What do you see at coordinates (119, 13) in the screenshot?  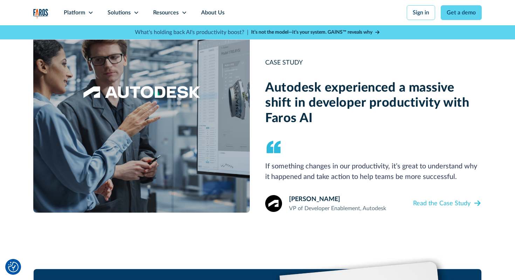 I see `div: Solutions` at bounding box center [119, 13].